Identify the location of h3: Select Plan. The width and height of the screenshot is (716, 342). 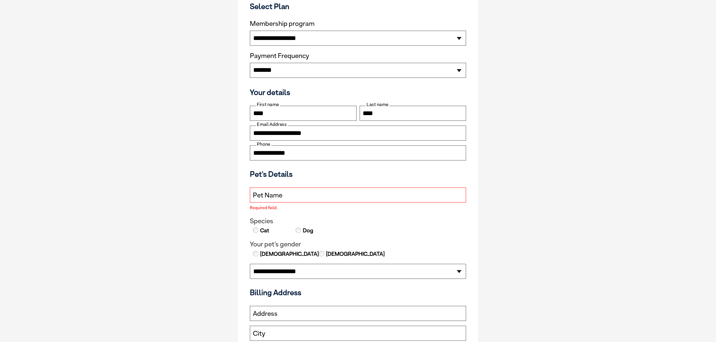
(358, 6).